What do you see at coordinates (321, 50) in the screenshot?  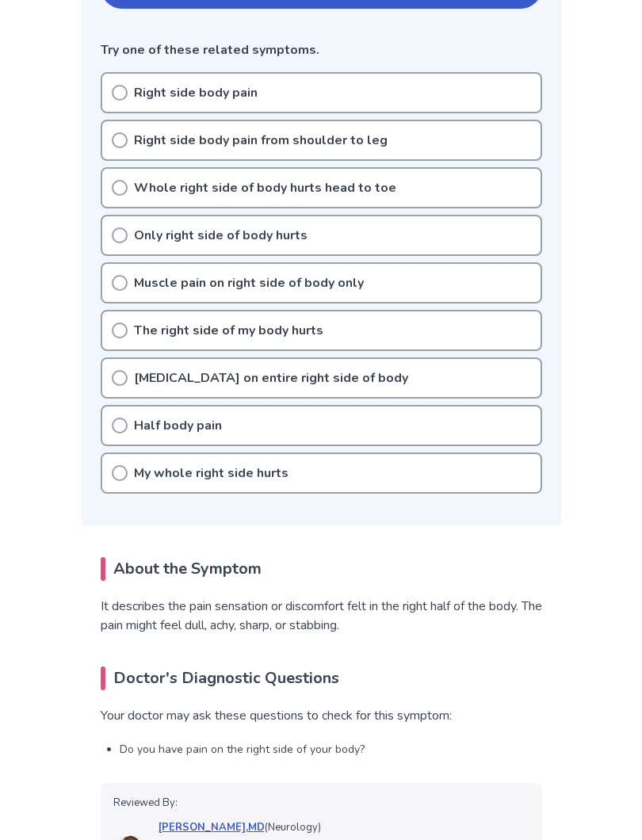 I see `p: Try one of these related symptoms.` at bounding box center [321, 50].